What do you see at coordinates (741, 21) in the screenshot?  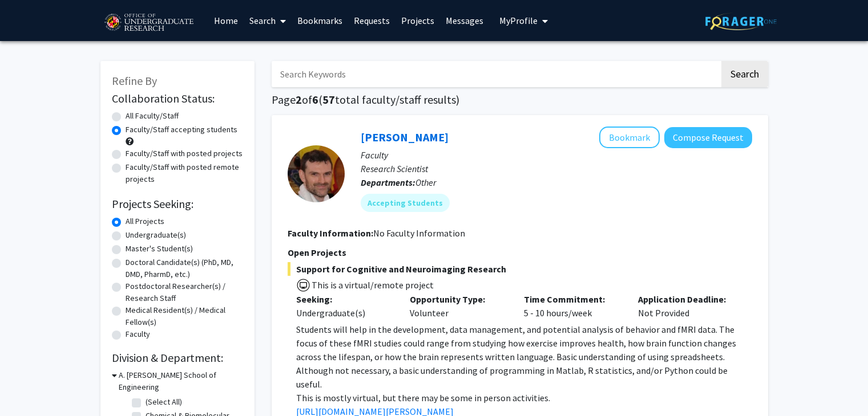 I see `img: ForagerOne Logo` at bounding box center [741, 21].